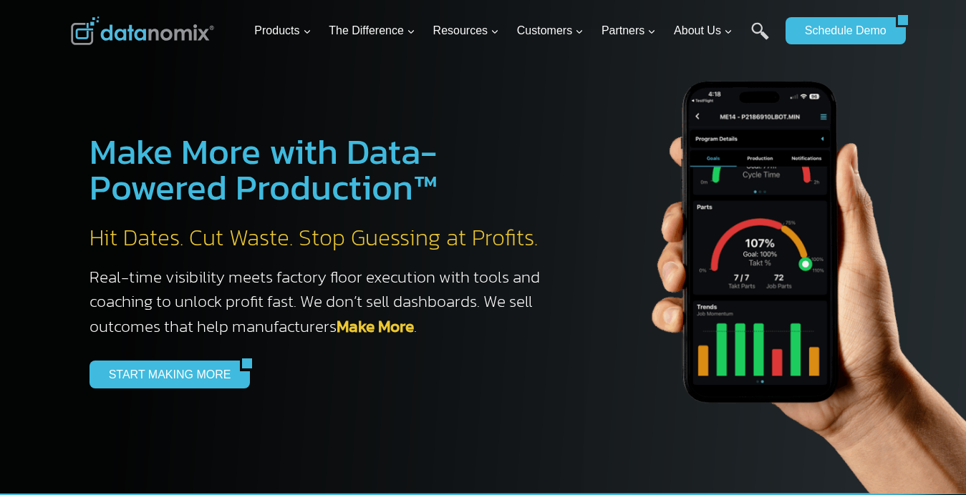 The image size is (966, 495). Describe the element at coordinates (322, 302) in the screenshot. I see `h3: Real-time visibility meets factory floor execution with tools and coaching to unlock profit fast....` at that location.